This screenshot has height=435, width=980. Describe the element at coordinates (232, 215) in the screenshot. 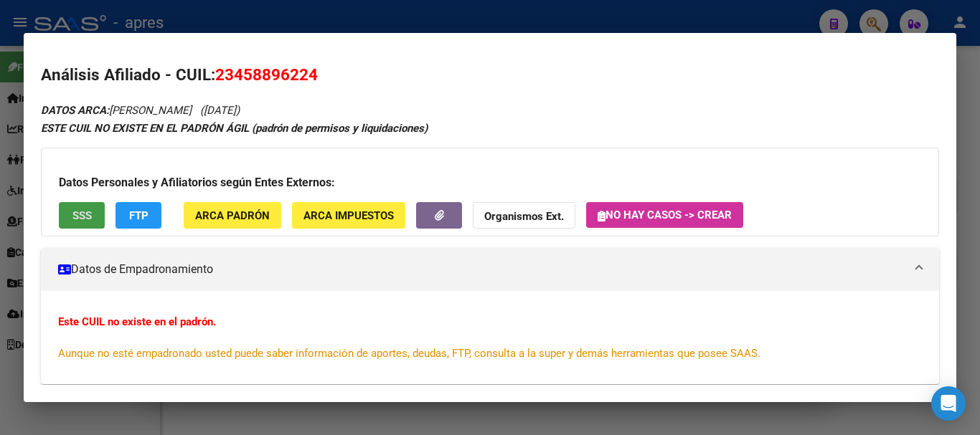

I see `button: ARCA Padrón` at that location.